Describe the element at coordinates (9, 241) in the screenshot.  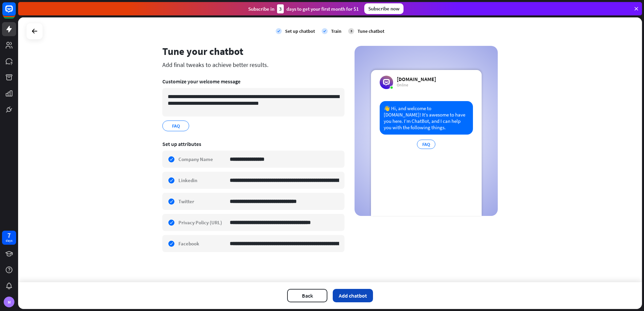
I see `div: days` at that location.